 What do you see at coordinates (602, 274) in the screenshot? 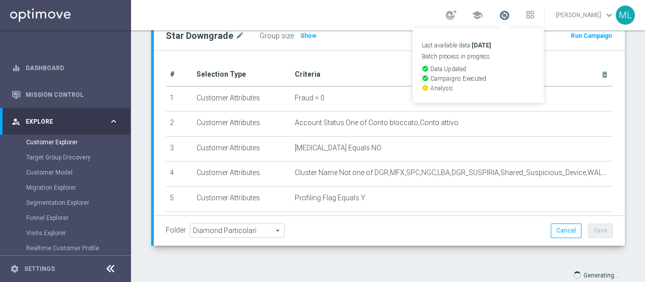
I see `p: Generating...` at bounding box center [602, 274].